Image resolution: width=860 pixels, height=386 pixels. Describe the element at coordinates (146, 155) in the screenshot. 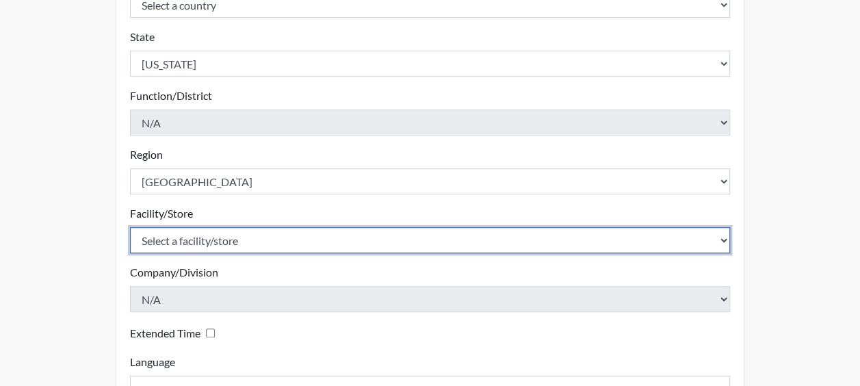

I see `label: Region` at that location.